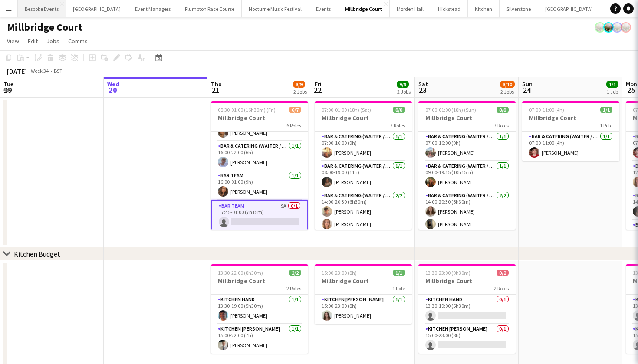  I want to click on app-job-card: 07:00-01:00 (18h) (Sun)8/8Millbridge Court7 RolesBar & Catering (Waiter / waitress)1/107:00-16:00..., so click(467, 165).